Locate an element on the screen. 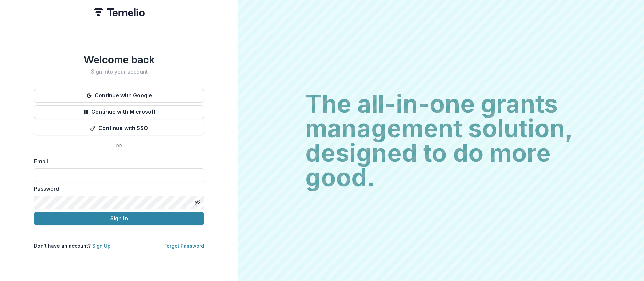  button: Sign In is located at coordinates (119, 219).